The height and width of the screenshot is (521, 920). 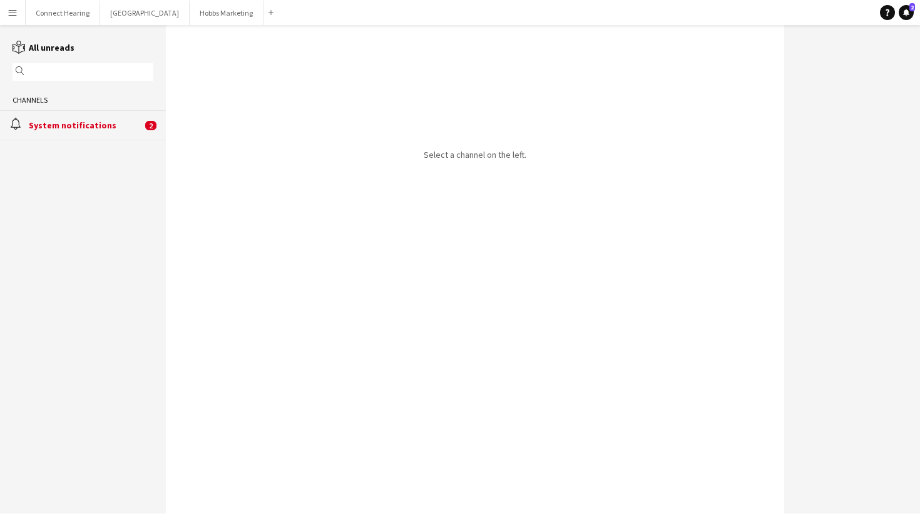 I want to click on p: Select a channel on the left., so click(x=475, y=155).